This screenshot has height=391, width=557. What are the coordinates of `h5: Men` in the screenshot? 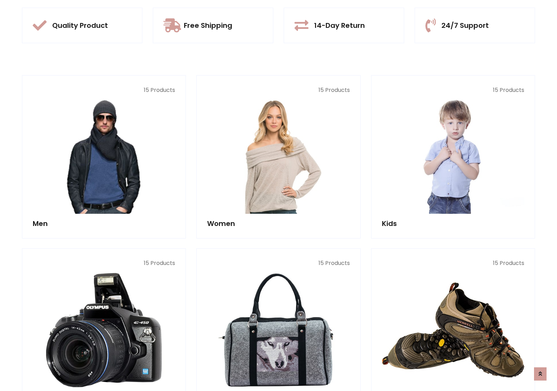 It's located at (104, 223).